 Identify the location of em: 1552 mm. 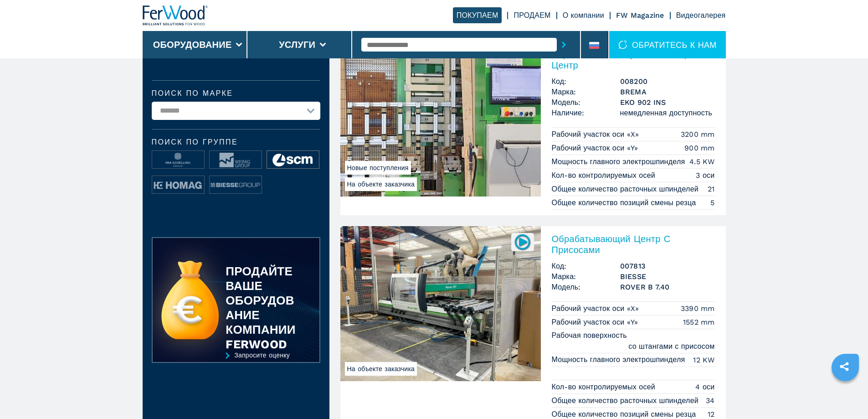
(699, 321).